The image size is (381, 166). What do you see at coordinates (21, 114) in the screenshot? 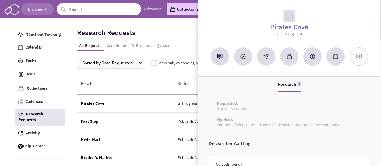
I see `img: Research.png` at bounding box center [21, 114].